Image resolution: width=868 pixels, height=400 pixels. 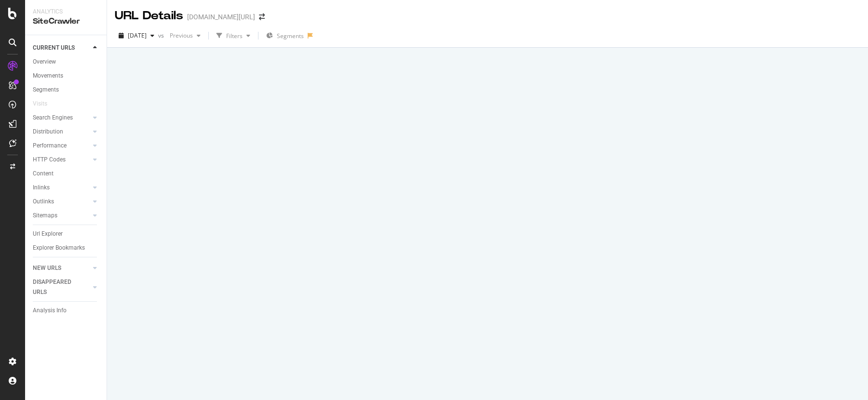 I want to click on a: Segments, so click(x=66, y=90).